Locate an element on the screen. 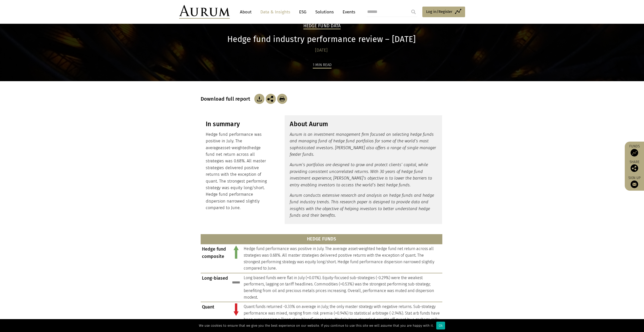 The width and height of the screenshot is (644, 332). h3: About Aurum is located at coordinates (363, 124).